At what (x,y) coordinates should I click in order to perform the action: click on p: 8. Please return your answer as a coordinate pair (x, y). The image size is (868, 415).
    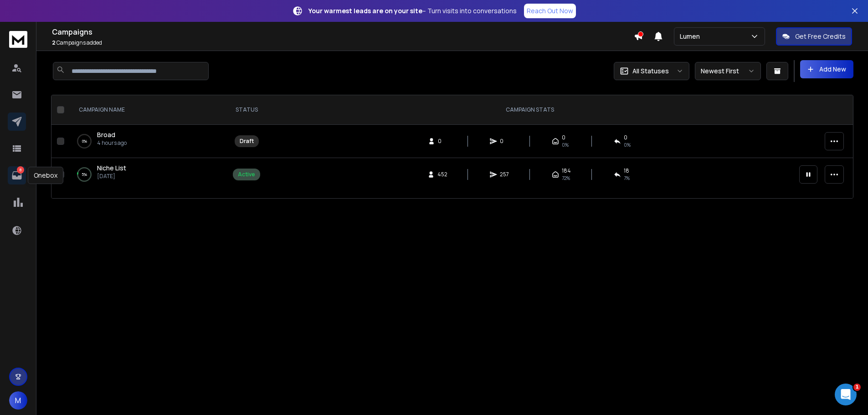
    Looking at the image, I should click on (20, 170).